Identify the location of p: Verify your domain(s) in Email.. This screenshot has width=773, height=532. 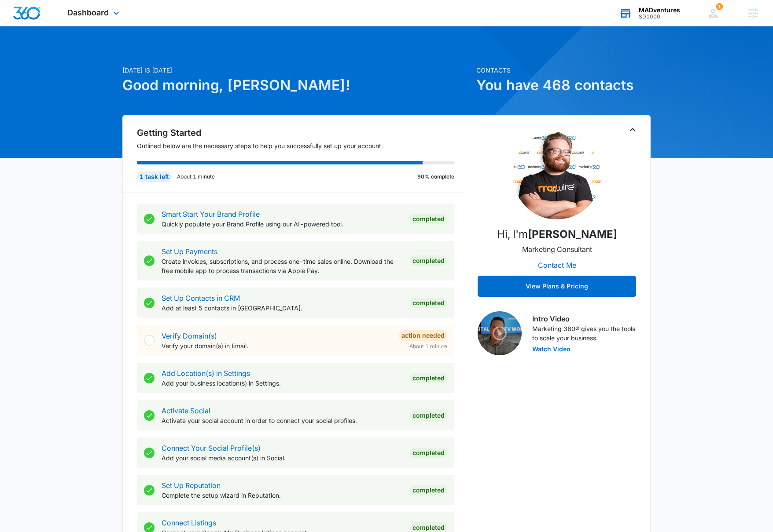
(277, 346).